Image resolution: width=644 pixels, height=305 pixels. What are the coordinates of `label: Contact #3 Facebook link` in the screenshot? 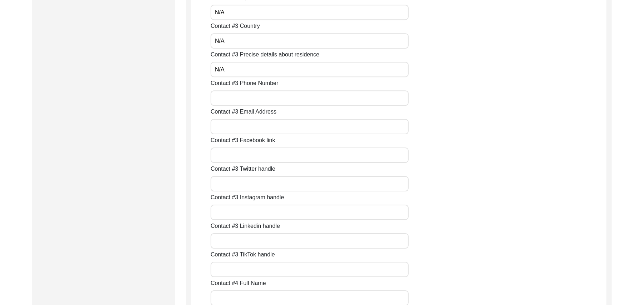 It's located at (243, 140).